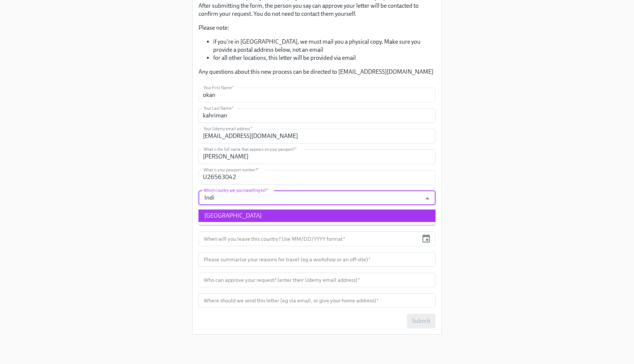  Describe the element at coordinates (325, 58) in the screenshot. I see `li: for all other locations, this letter will be provided via email` at that location.